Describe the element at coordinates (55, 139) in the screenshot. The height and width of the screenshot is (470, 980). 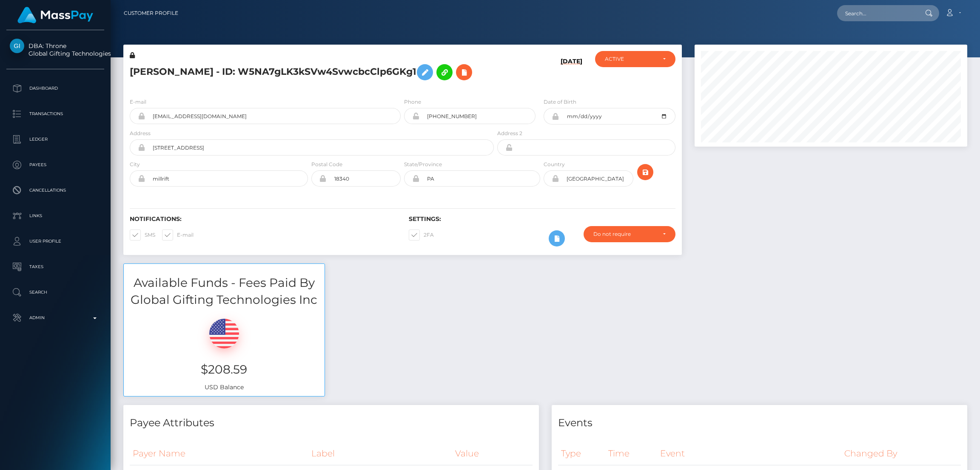
I see `p: Ledger` at that location.